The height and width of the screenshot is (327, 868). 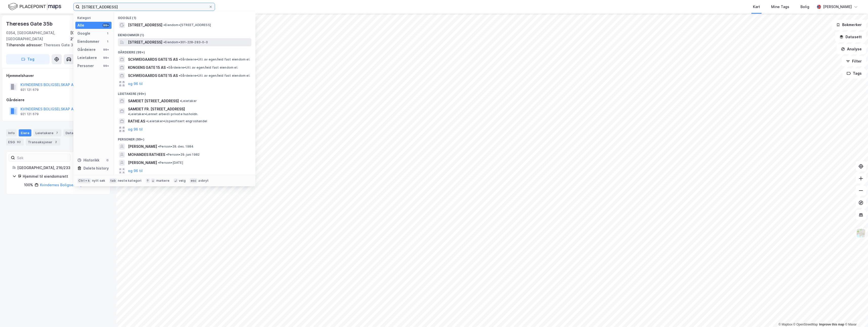 What do you see at coordinates (57, 133) in the screenshot?
I see `div: 7` at bounding box center [57, 133].